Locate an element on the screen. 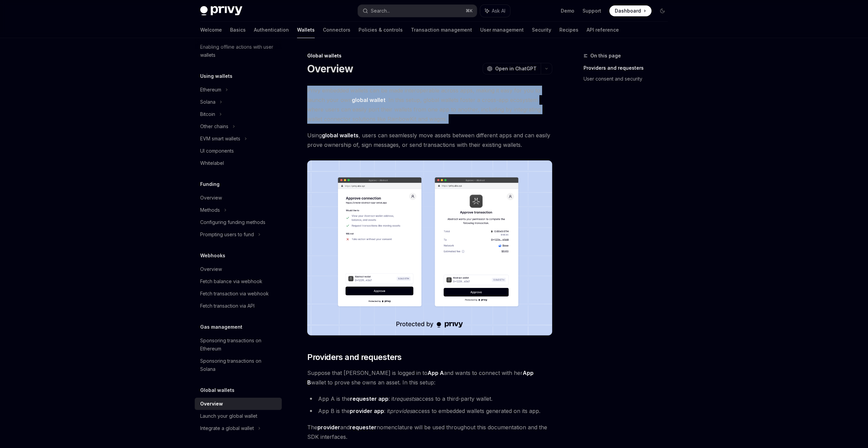 Image resolution: width=868 pixels, height=448 pixels. a: Whitelabel is located at coordinates (238, 163).